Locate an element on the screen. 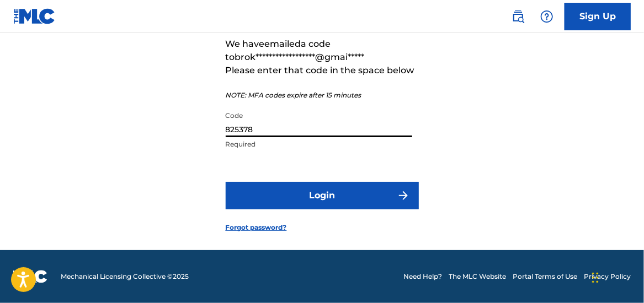  button: Login is located at coordinates (323, 196).